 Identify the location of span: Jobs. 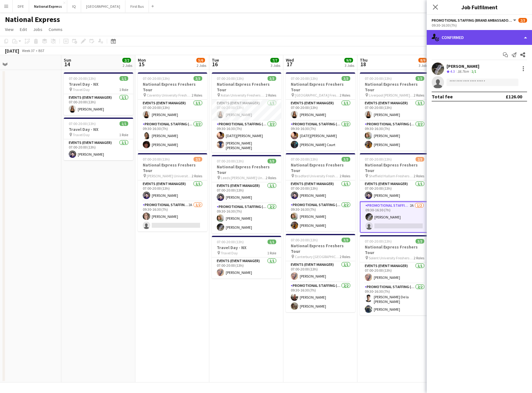
(38, 29).